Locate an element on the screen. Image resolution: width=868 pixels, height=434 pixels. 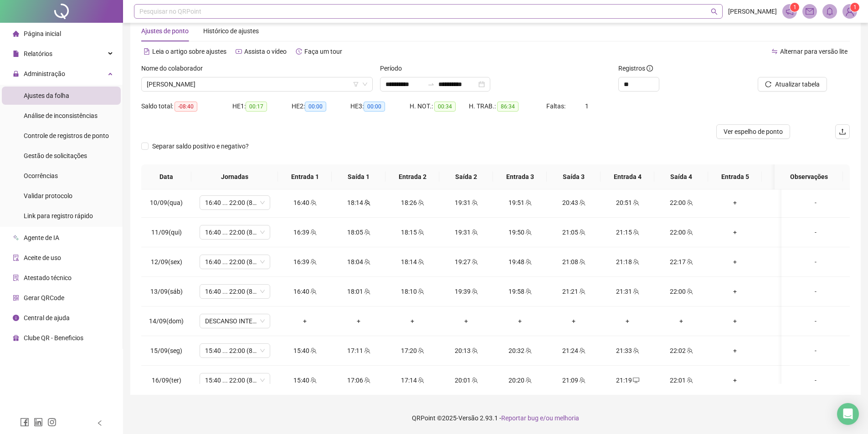
div: 19:51 is located at coordinates (520, 203).